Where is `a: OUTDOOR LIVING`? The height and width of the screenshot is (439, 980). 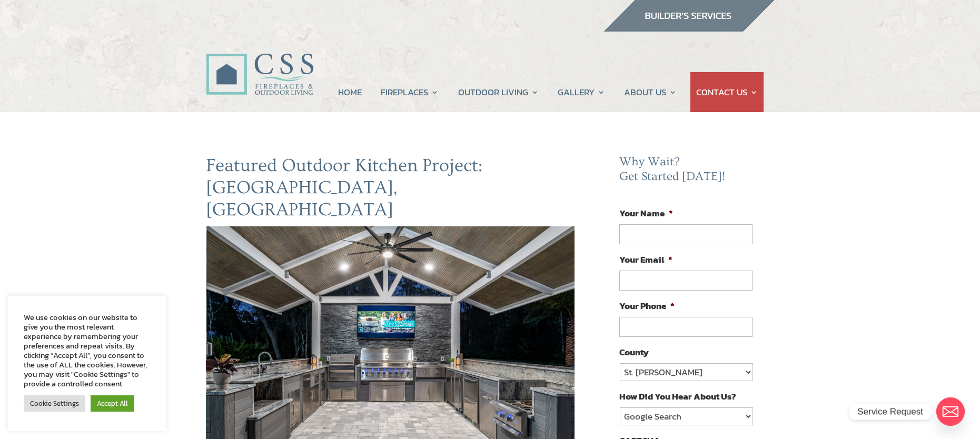 a: OUTDOOR LIVING is located at coordinates (499, 92).